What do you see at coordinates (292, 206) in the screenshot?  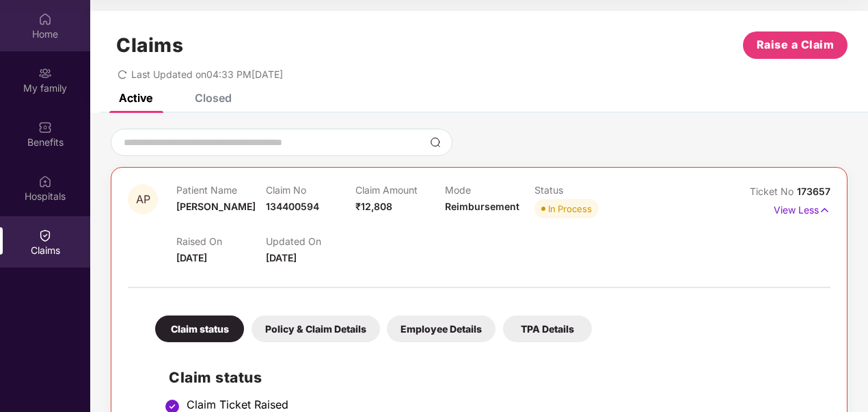 I see `span: 134400594` at bounding box center [292, 206].